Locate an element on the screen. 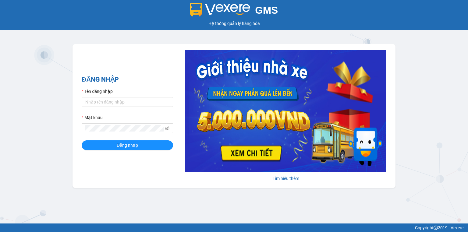  a: GMS is located at coordinates (234, 12).